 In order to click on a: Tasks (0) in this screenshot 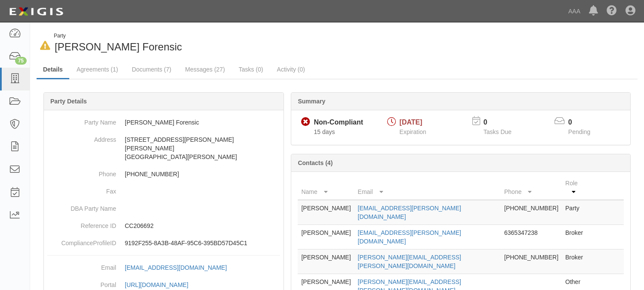, I will do `click(251, 70)`.